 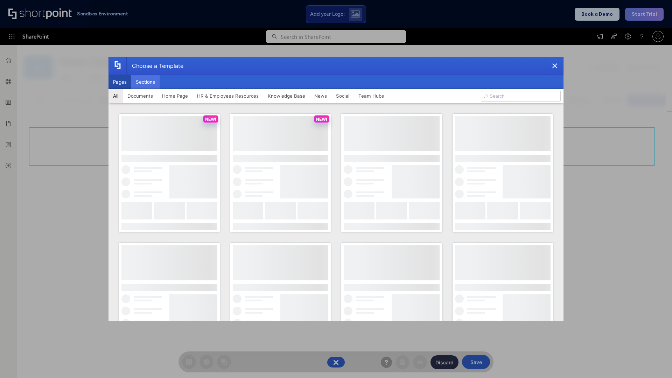 What do you see at coordinates (175, 96) in the screenshot?
I see `button: Home Page` at bounding box center [175, 96].